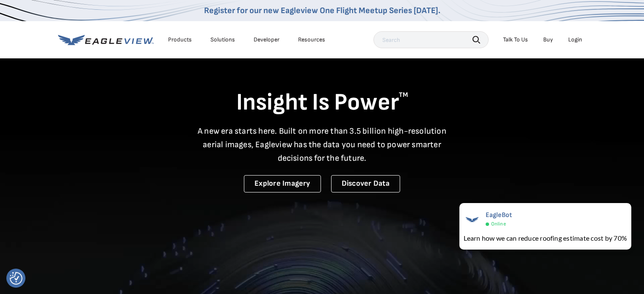 The height and width of the screenshot is (294, 644). Describe the element at coordinates (322, 145) in the screenshot. I see `p: A new era starts here. Built on more than 3.5 billion high-resolution aerial images, Eagleview ha...` at that location.